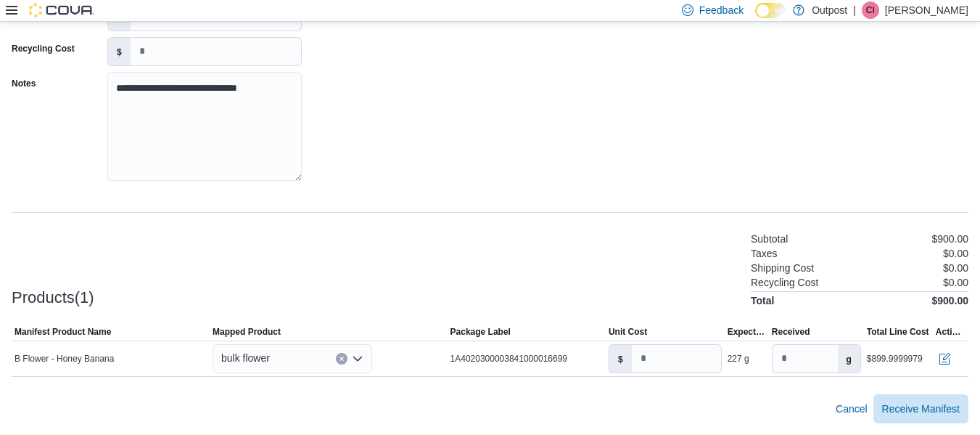 This screenshot has width=980, height=435. I want to click on input: Dark Mode, so click(770, 10).